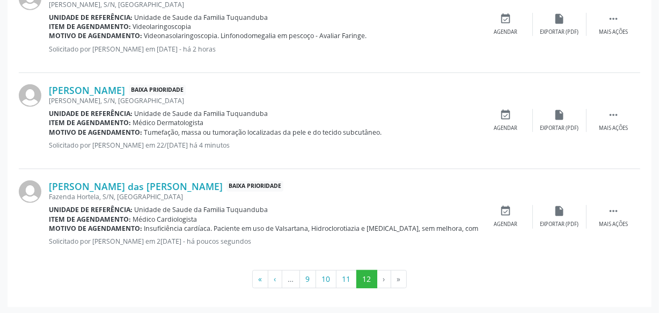 The image size is (659, 313). I want to click on button: Go to first page, so click(260, 279).